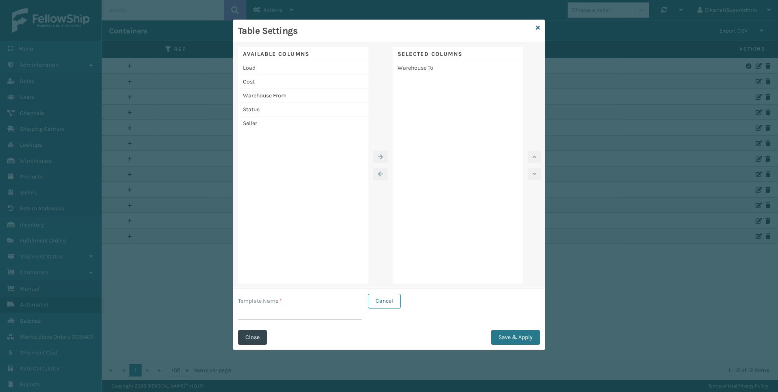  Describe the element at coordinates (303, 110) in the screenshot. I see `div: Status` at that location.